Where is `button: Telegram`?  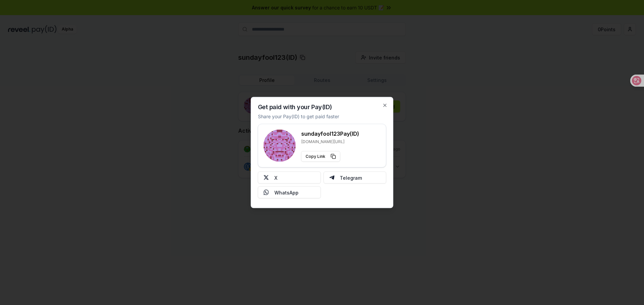
button: Telegram is located at coordinates (355, 178).